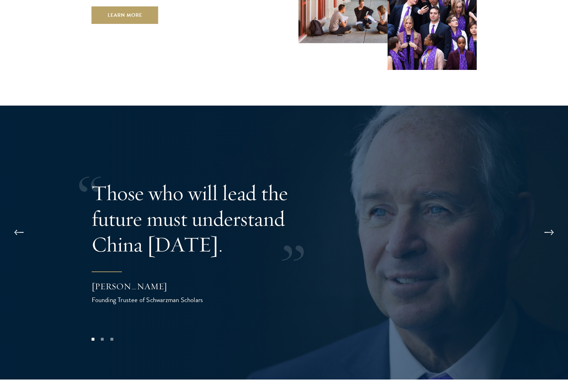 The height and width of the screenshot is (392, 568). Describe the element at coordinates (125, 15) in the screenshot. I see `a: Learn More` at that location.